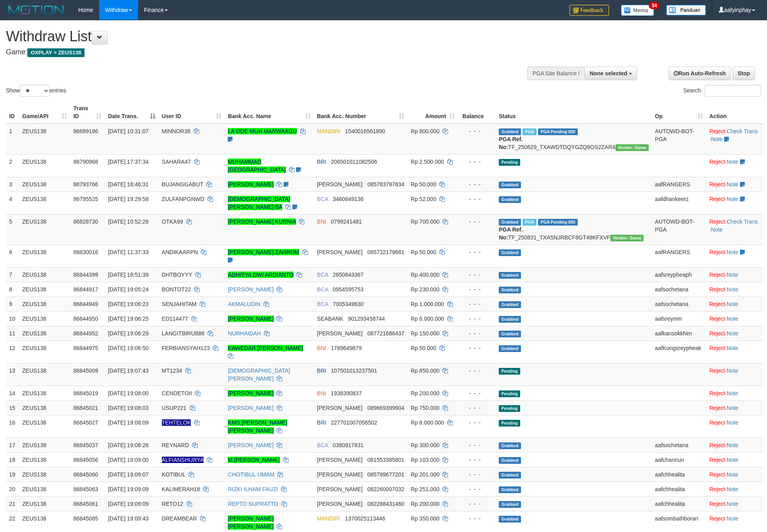  What do you see at coordinates (12, 426) in the screenshot?
I see `td: 16` at bounding box center [12, 426].